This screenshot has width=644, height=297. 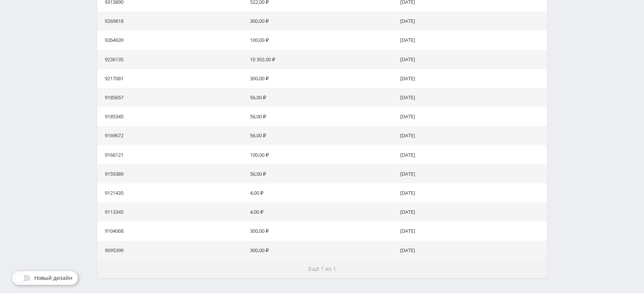 I want to click on td: 9095399, so click(x=172, y=250).